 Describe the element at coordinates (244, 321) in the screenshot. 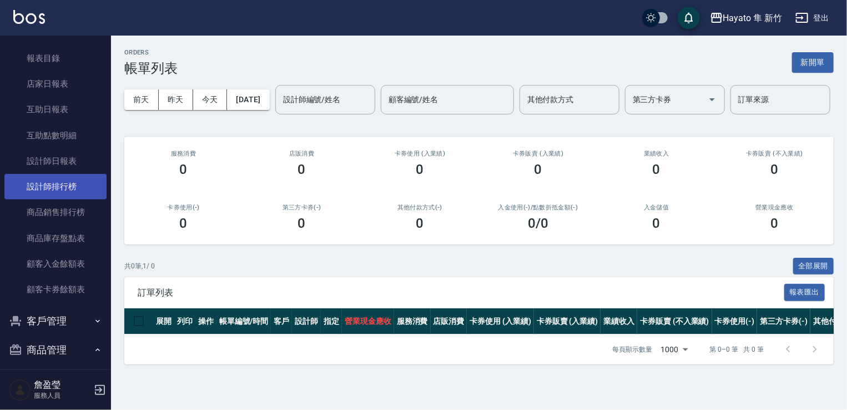

I see `th: 帳單編號/時間` at that location.